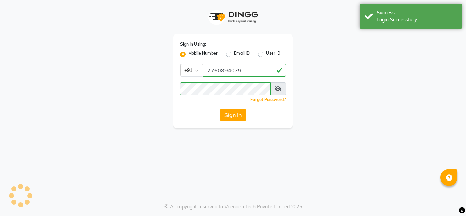 This screenshot has height=216, width=466. I want to click on label: Mobile Number, so click(203, 54).